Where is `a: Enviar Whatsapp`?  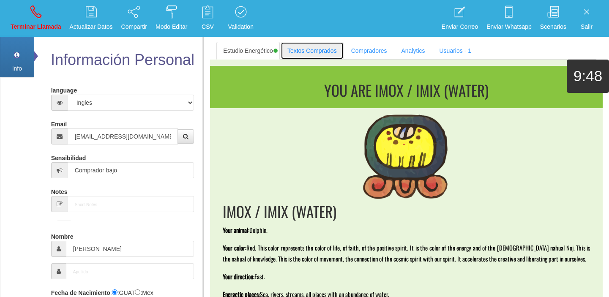
a: Enviar Whatsapp is located at coordinates (509, 18).